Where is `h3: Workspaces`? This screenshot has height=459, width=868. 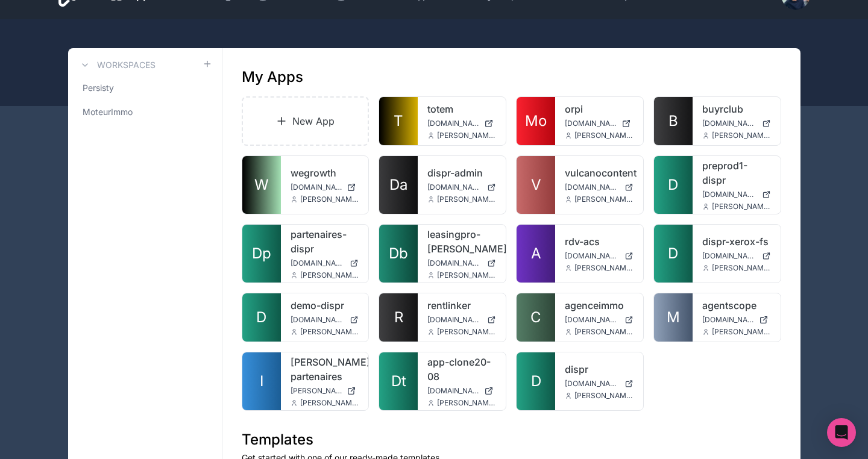 h3: Workspaces is located at coordinates (126, 65).